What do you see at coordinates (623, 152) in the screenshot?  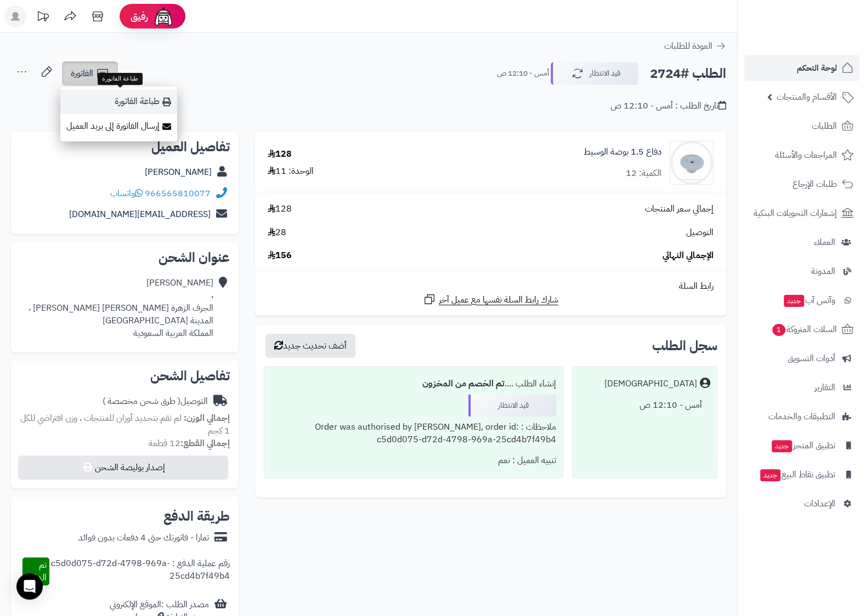 I see `a: دفاع 1.5 بوصة الوسيط` at bounding box center [623, 152].